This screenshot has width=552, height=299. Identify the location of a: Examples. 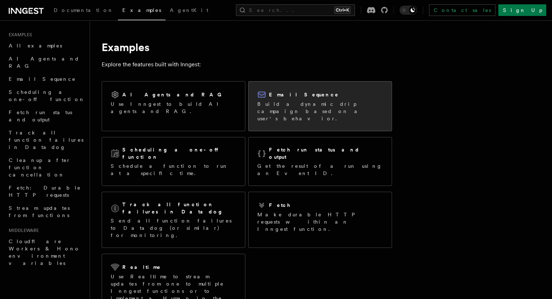
(142, 11).